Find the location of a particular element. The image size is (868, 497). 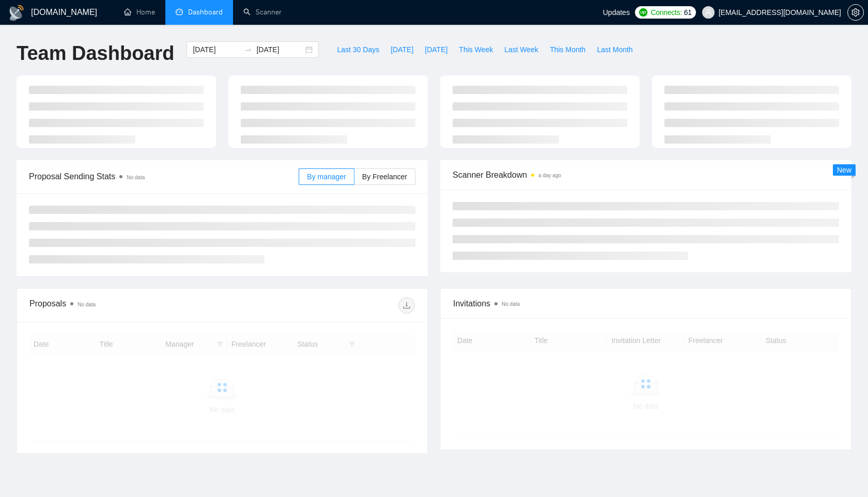

span: Scanner Breakdown is located at coordinates (646, 174).